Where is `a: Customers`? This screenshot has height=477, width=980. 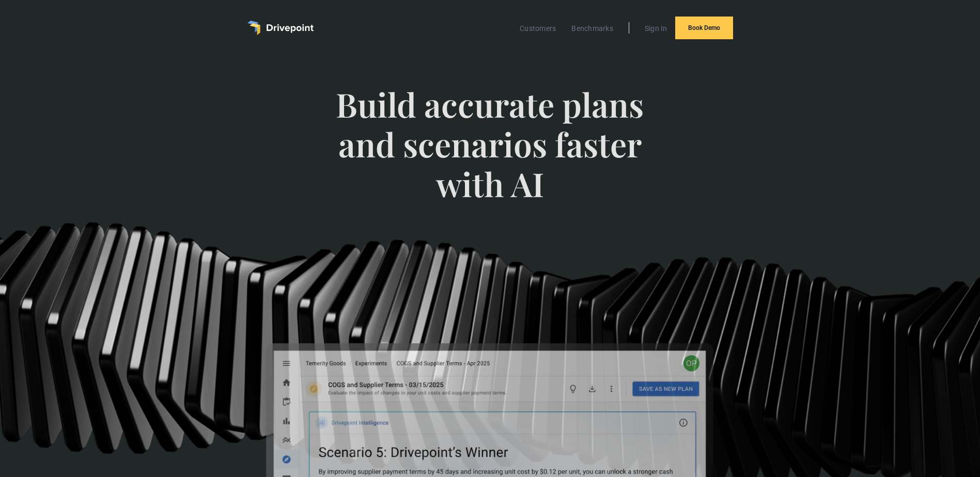 a: Customers is located at coordinates (538, 28).